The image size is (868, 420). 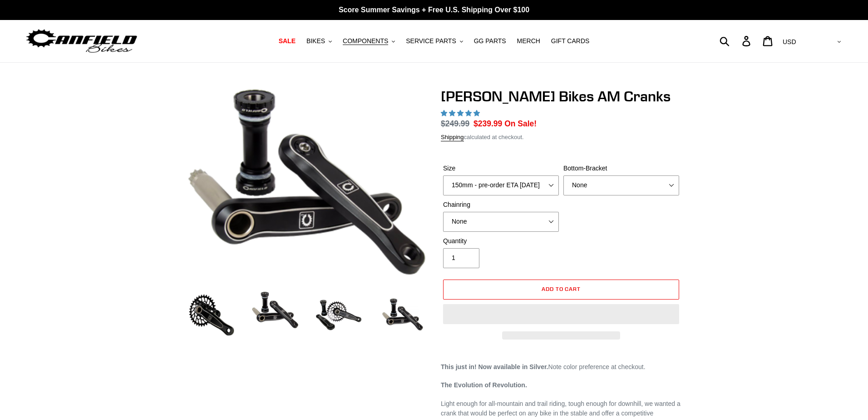 What do you see at coordinates (528, 41) in the screenshot?
I see `span: MERCH` at bounding box center [528, 41].